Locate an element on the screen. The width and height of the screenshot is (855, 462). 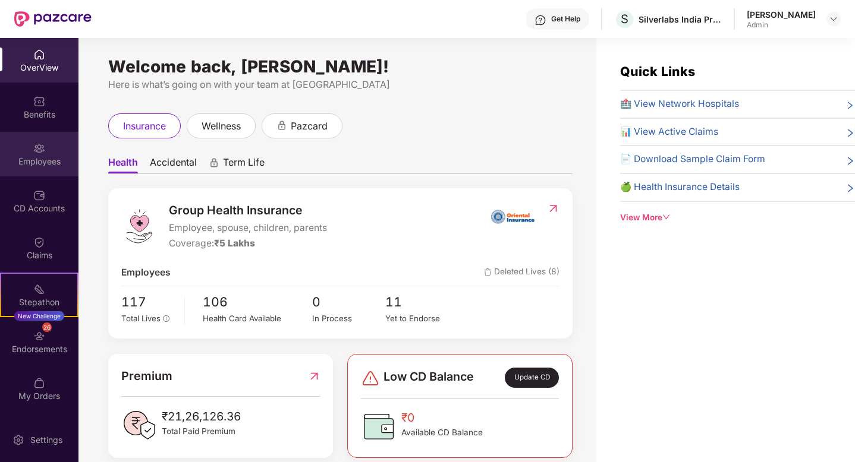
div: View More is located at coordinates (737, 218).